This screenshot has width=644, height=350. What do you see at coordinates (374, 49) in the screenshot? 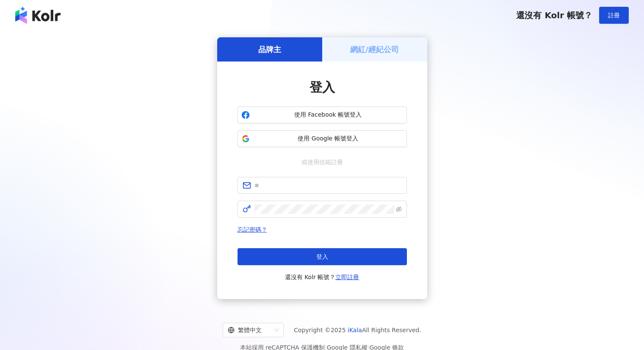
I see `h5: 網紅/經紀公司` at bounding box center [374, 49].